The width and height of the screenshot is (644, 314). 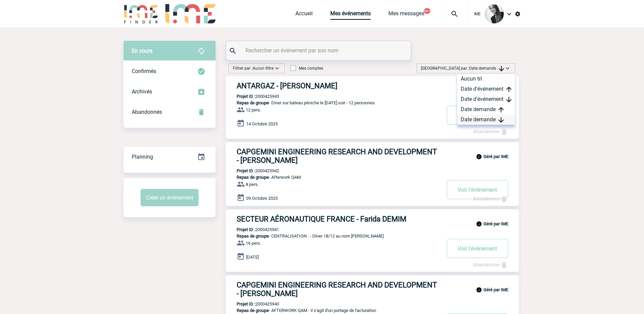 What do you see at coordinates (333, 310) in the screenshot?
I see `p: - AFTERWORK QAM - il s'agit d'un portage de facturation` at bounding box center [333, 310].